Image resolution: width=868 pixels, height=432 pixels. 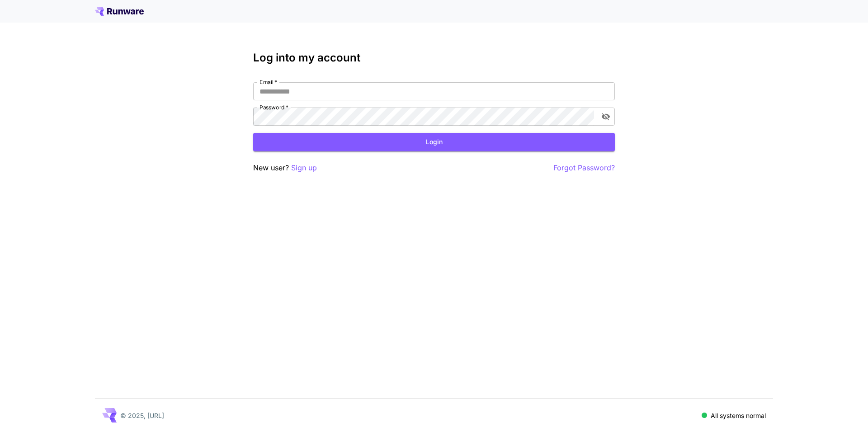 I want to click on label: Email, so click(x=269, y=81).